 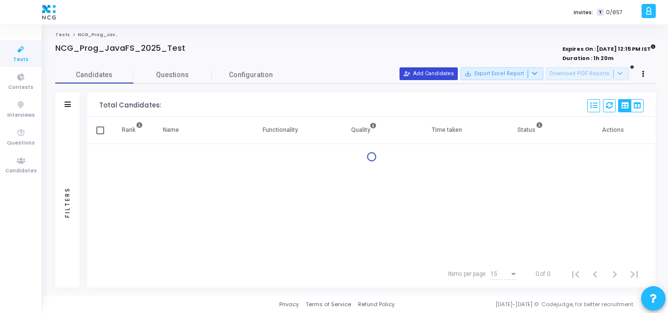 I want to click on a: Refund Policy, so click(x=376, y=305).